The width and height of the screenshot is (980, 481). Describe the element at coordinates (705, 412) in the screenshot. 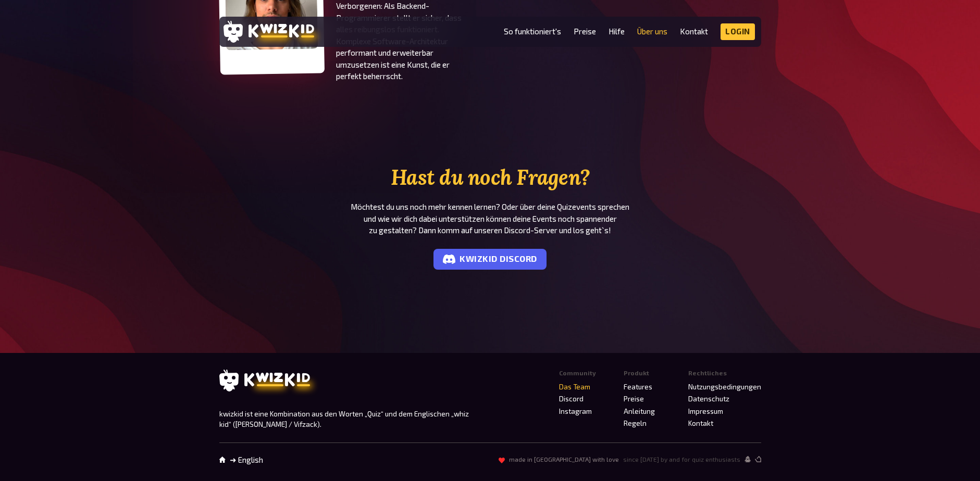

I see `a: Impressum` at that location.